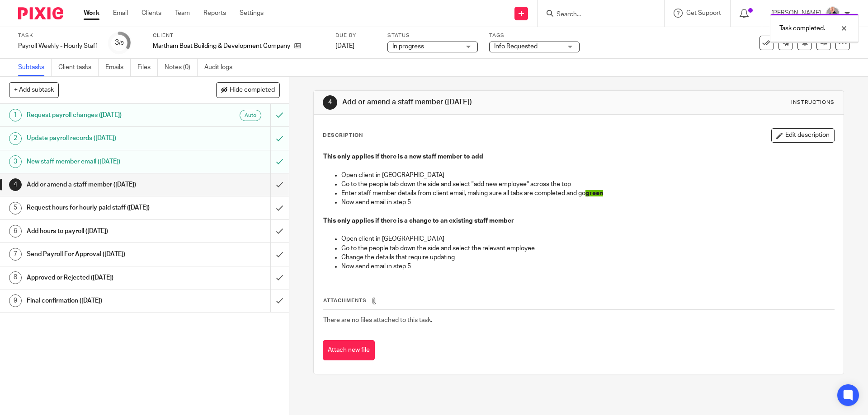 This screenshot has height=415, width=868. Describe the element at coordinates (587, 185) in the screenshot. I see `p: Go to the people tab down the side and select "add new employee" across the top` at that location.